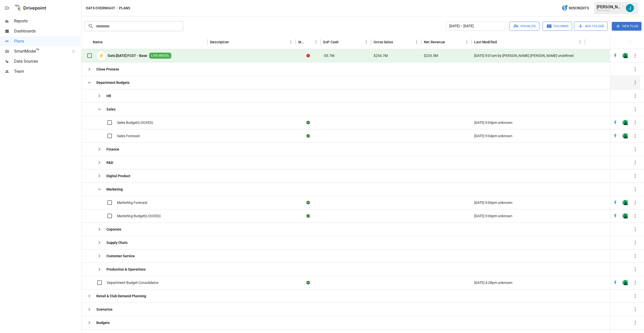 The width and height of the screenshot is (644, 333). I want to click on span: Dashboards, so click(48, 31).